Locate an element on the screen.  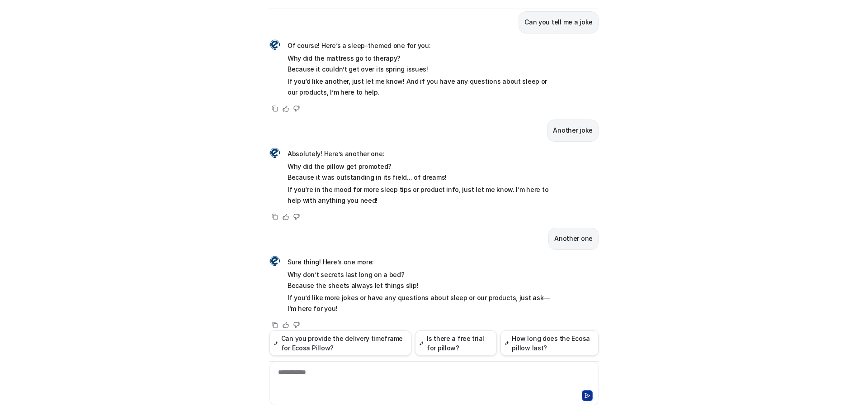
p: Sure thing! Here’s one more: is located at coordinates (419, 262).